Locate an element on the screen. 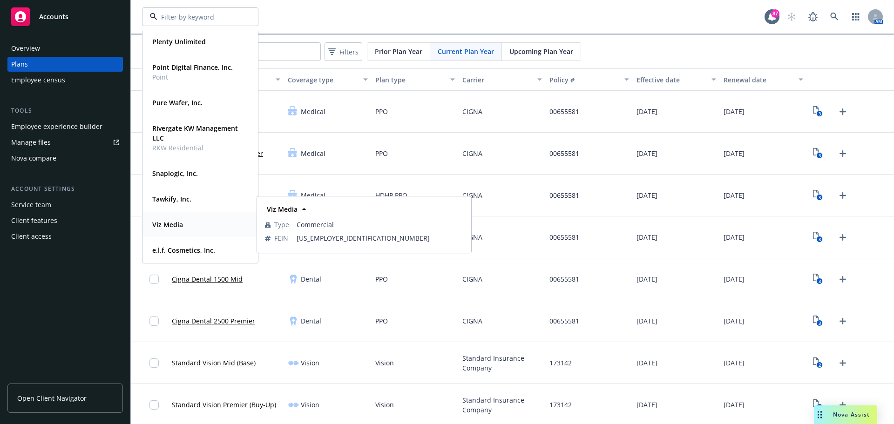 Image resolution: width=894 pixels, height=424 pixels. div: Coverage type is located at coordinates (322, 80).